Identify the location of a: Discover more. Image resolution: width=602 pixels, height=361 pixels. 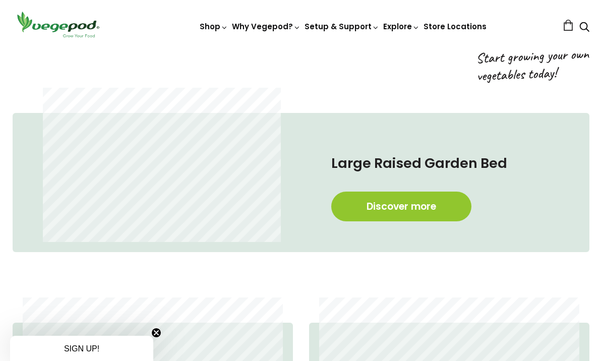
(401, 206).